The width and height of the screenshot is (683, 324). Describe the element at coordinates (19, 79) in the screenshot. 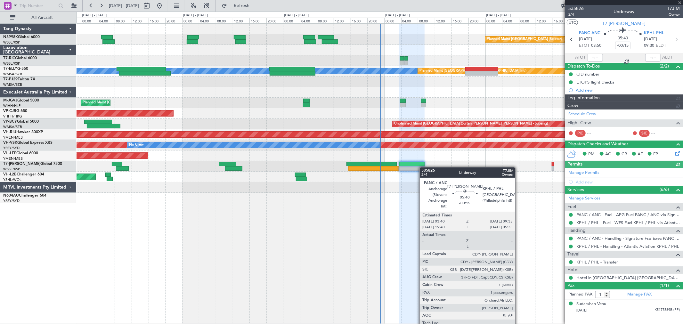

I see `a: T7-PJ29Falcon 7X` at that location.